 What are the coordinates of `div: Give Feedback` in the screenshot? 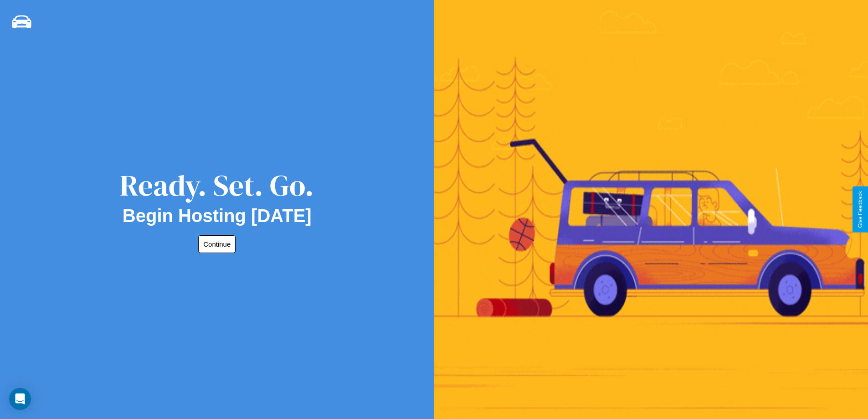 It's located at (860, 210).